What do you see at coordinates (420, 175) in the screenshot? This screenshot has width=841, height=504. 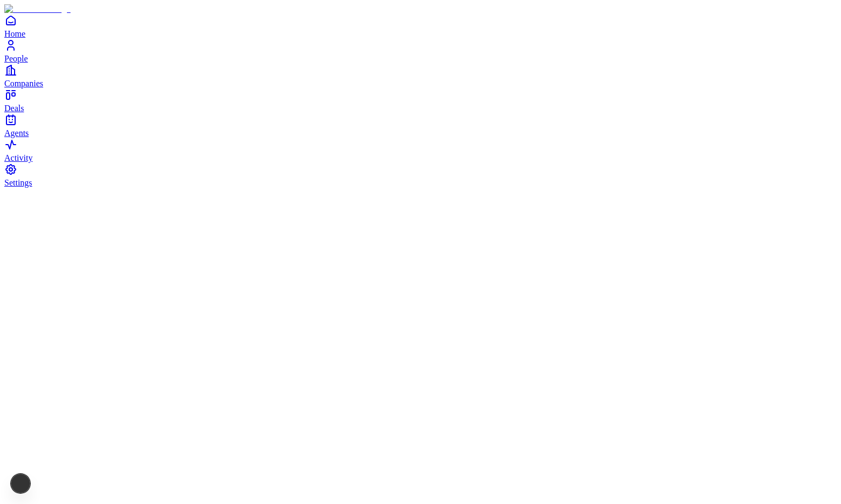 I see `a: Settings` at bounding box center [420, 175].